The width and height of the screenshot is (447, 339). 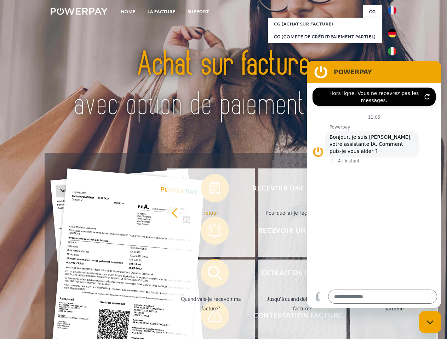 What do you see at coordinates (223, 85) in the screenshot?
I see `img: title-powerpay_fr.svg` at bounding box center [223, 85].